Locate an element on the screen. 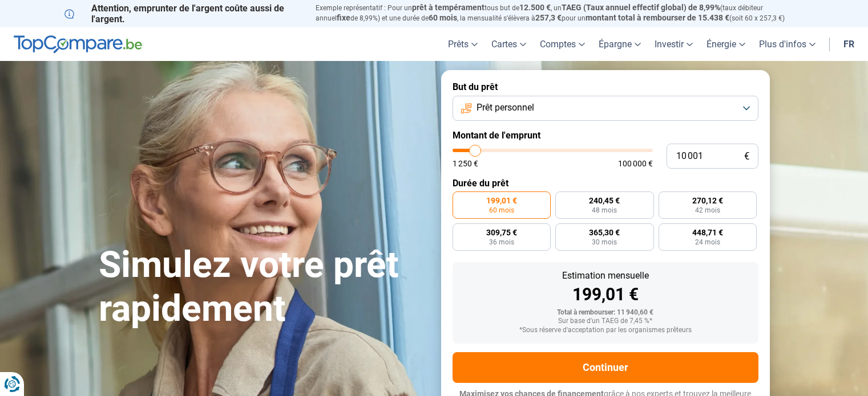 The width and height of the screenshot is (868, 396). span: 257,3 € is located at coordinates (548, 18).